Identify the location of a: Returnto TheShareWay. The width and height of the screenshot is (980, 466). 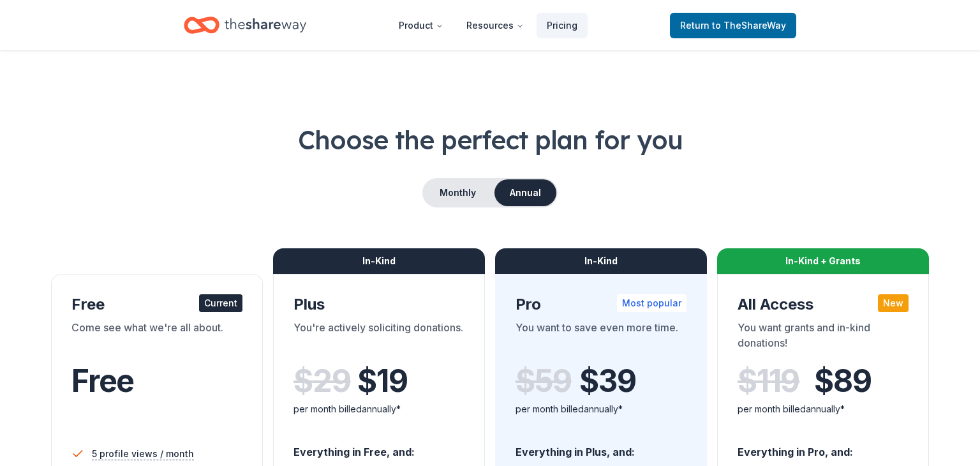
(733, 26).